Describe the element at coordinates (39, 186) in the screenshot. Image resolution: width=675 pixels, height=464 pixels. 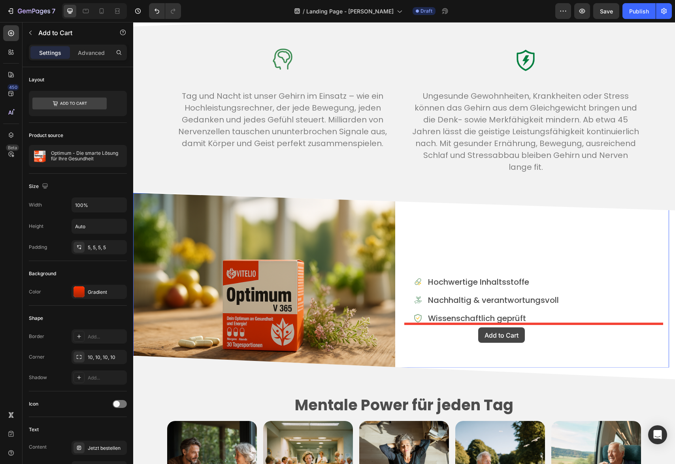
I see `div: Size` at that location.